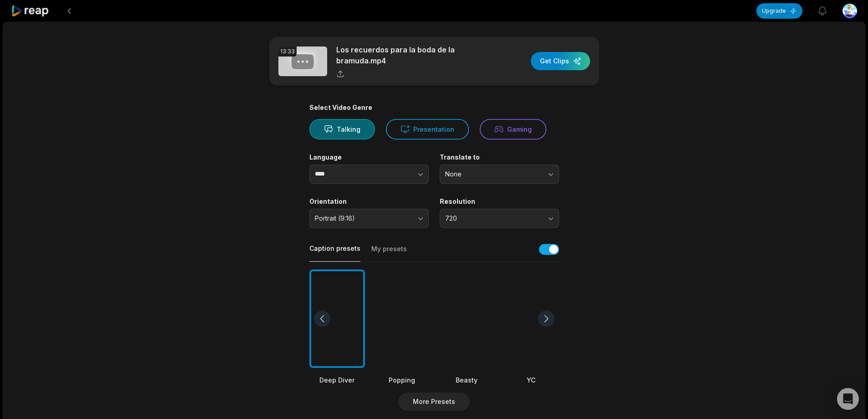 This screenshot has height=419, width=868. What do you see at coordinates (499, 158) in the screenshot?
I see `label: Translate to` at bounding box center [499, 158].